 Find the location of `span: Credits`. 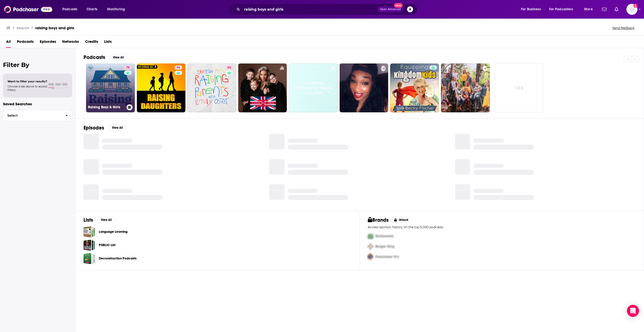

span: Credits is located at coordinates (92, 42).